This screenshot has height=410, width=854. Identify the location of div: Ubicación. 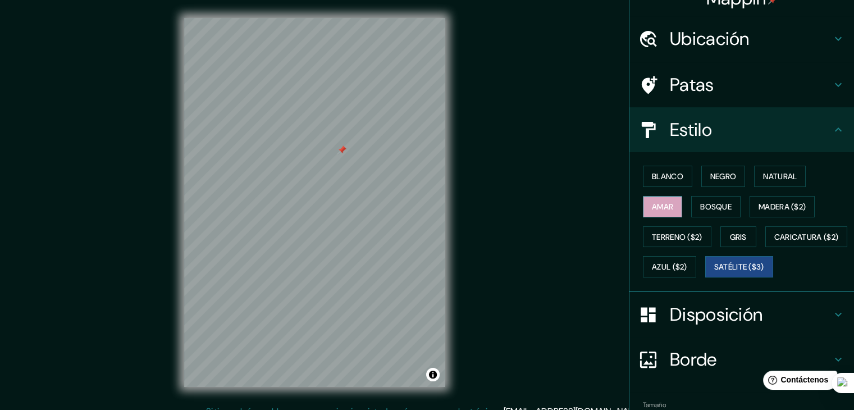
(742, 39).